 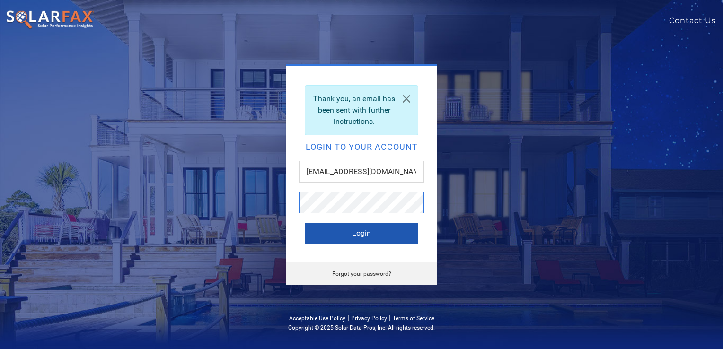 What do you see at coordinates (406, 99) in the screenshot?
I see `a: Close` at bounding box center [406, 99].